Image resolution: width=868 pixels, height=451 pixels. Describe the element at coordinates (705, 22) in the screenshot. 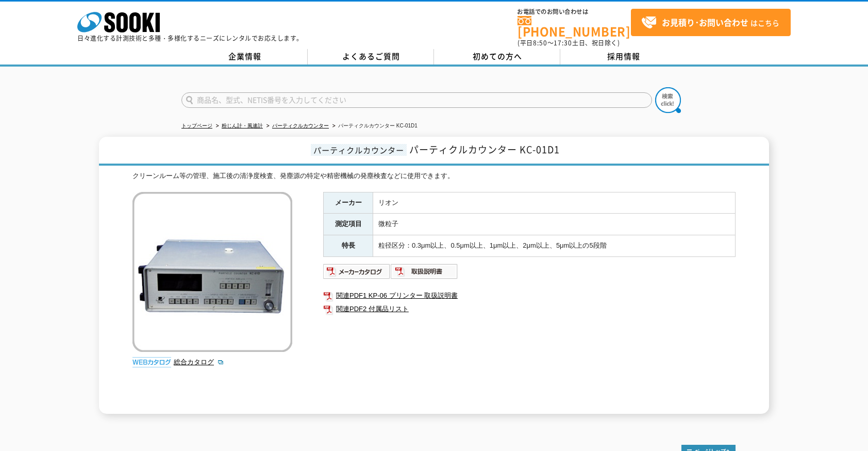

I see `strong: お見積り･お問い合わせ` at that location.